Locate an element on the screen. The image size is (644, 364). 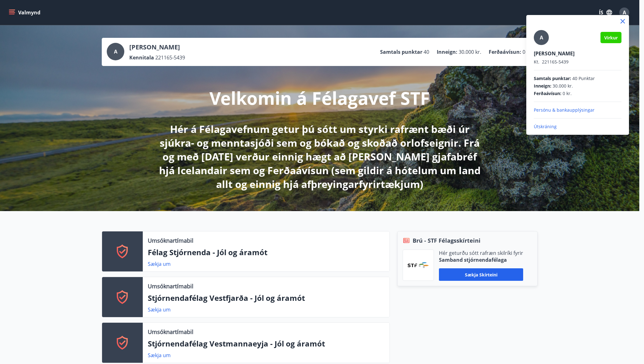
span: Samtals punktar : is located at coordinates (552, 78).